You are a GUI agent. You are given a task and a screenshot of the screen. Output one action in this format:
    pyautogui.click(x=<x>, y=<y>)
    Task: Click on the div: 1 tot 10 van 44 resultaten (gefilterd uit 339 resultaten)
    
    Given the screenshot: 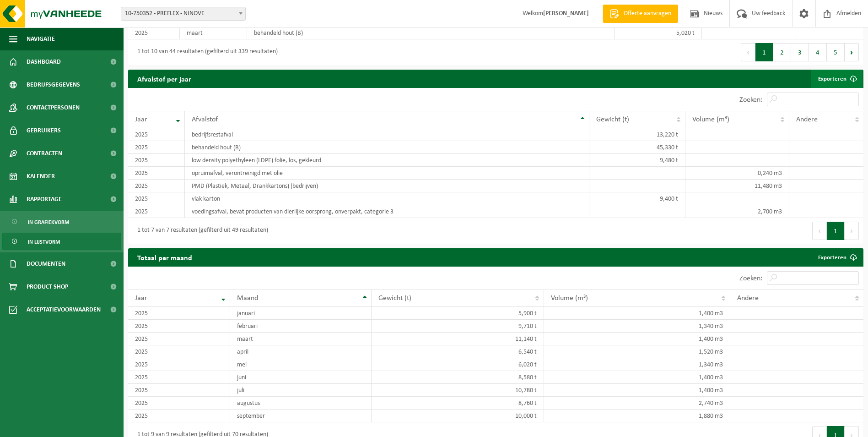 What is the action you would take?
    pyautogui.click(x=205, y=52)
    